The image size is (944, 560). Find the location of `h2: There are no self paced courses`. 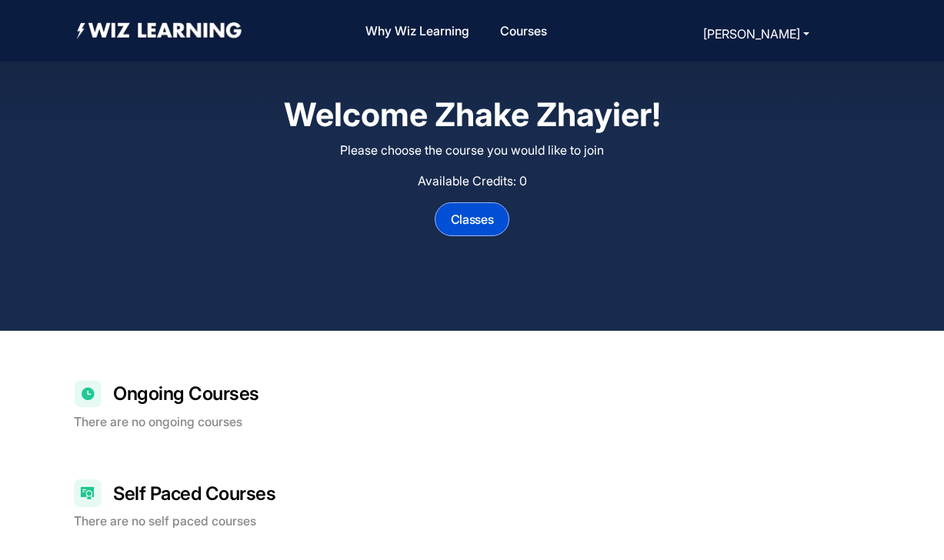

h2: There are no self paced courses is located at coordinates (472, 521).